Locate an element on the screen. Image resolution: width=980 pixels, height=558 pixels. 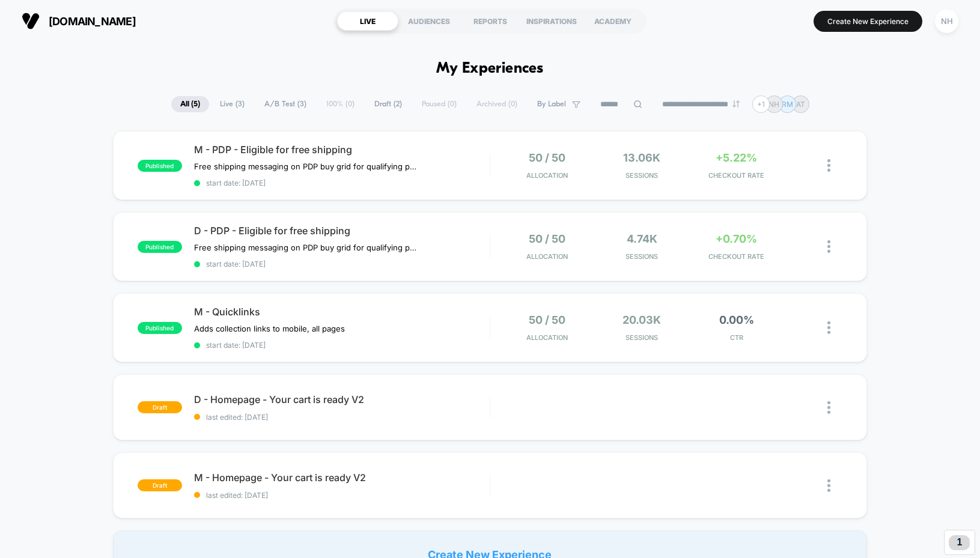
div: NH is located at coordinates (946, 21).